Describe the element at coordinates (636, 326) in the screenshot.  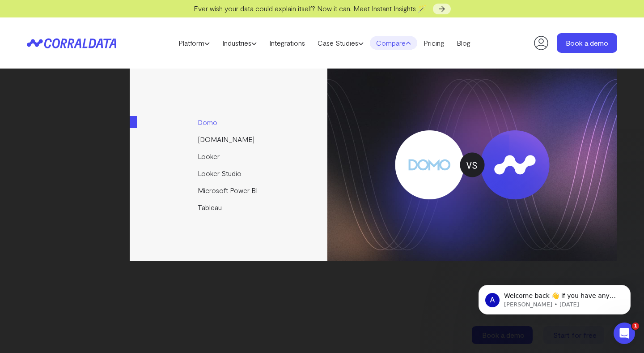
I see `span: 1` at that location.